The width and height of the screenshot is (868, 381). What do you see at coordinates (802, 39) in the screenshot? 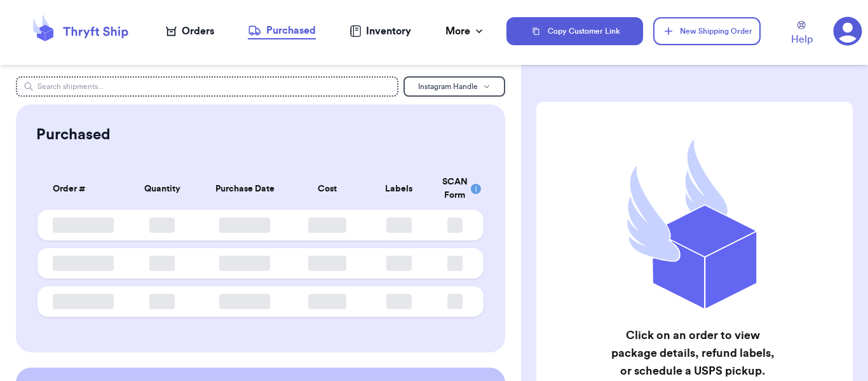
I see `span: Help` at bounding box center [802, 39].